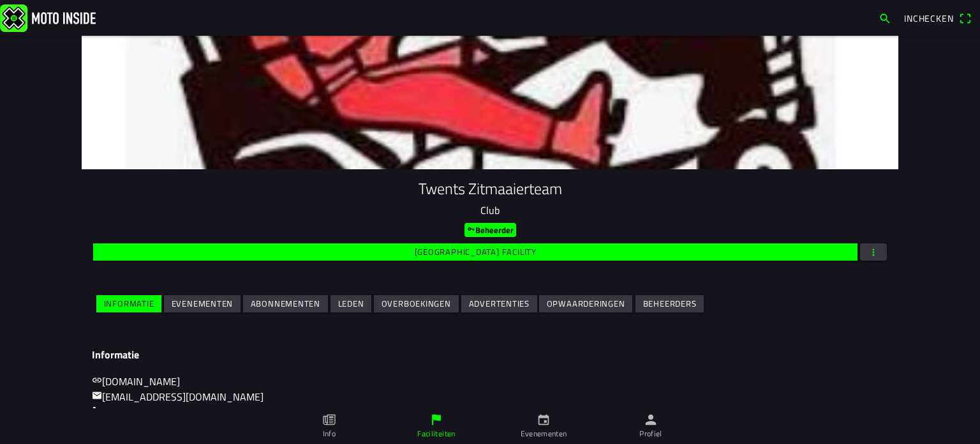 The width and height of the screenshot is (980, 444). I want to click on h1: Twents Zitmaaierteam, so click(490, 188).